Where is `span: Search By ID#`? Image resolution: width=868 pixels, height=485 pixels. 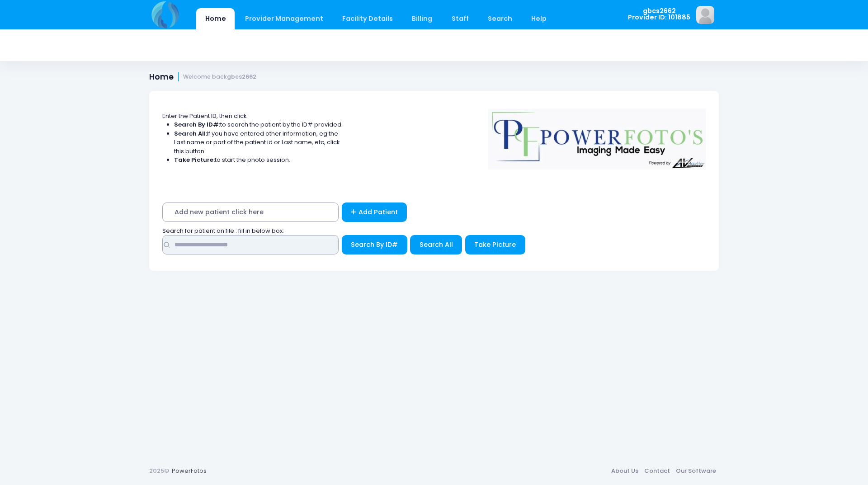
span: Search By ID# is located at coordinates (374, 244).